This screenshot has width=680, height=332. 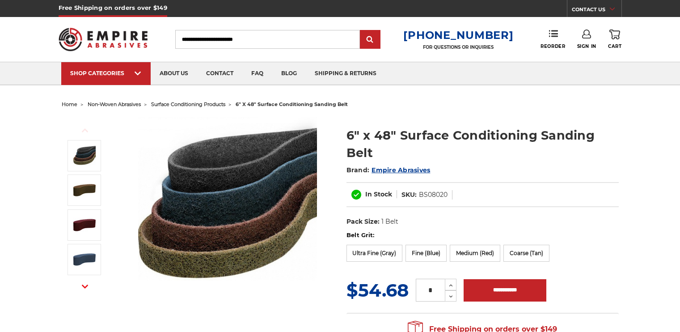 What do you see at coordinates (174, 73) in the screenshot?
I see `a: about us` at bounding box center [174, 73].